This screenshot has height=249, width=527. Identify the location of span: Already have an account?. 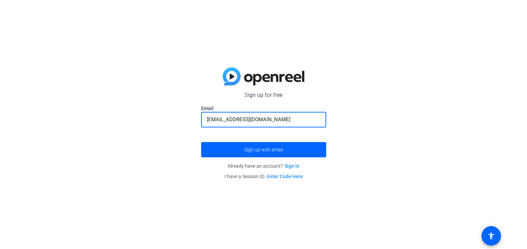
(263, 166).